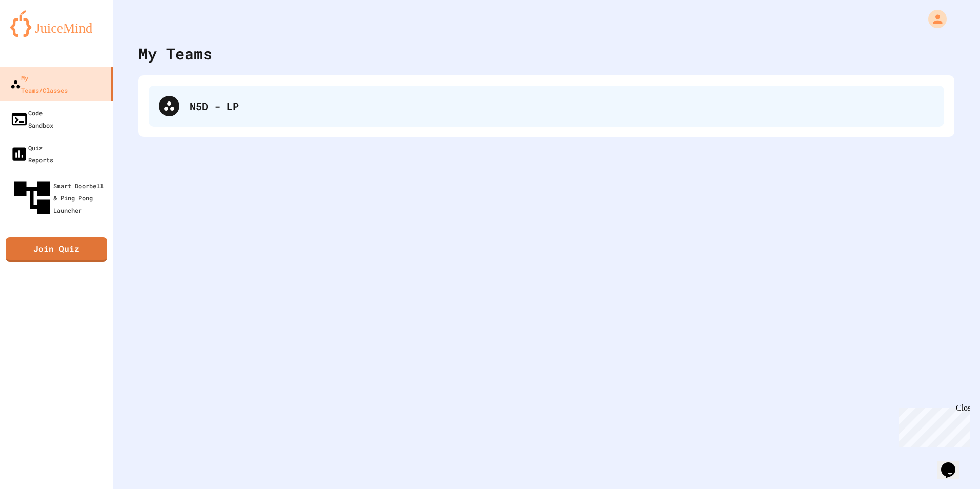  What do you see at coordinates (175, 54) in the screenshot?
I see `div: My Teams` at bounding box center [175, 54].